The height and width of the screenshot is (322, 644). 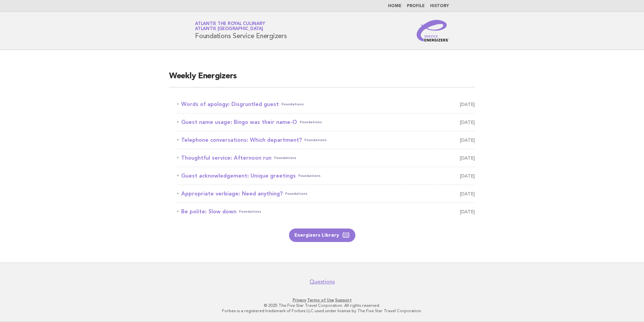 What do you see at coordinates (322, 311) in the screenshot?
I see `p: Forbes is a registered trademark of Forbes LLC used under license by The Five Star Travel Corpora...` at bounding box center [322, 311].